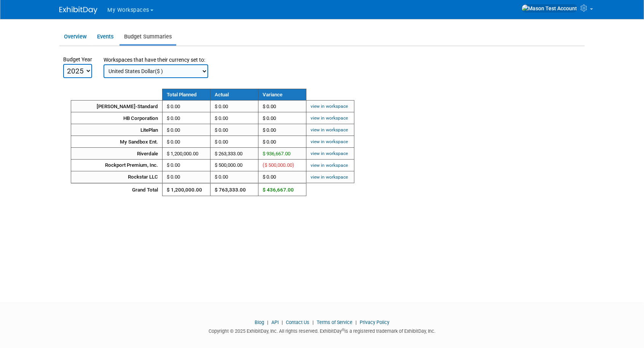 Image resolution: width=644 pixels, height=348 pixels. What do you see at coordinates (117, 130) in the screenshot?
I see `td: LitePlan` at bounding box center [117, 130].